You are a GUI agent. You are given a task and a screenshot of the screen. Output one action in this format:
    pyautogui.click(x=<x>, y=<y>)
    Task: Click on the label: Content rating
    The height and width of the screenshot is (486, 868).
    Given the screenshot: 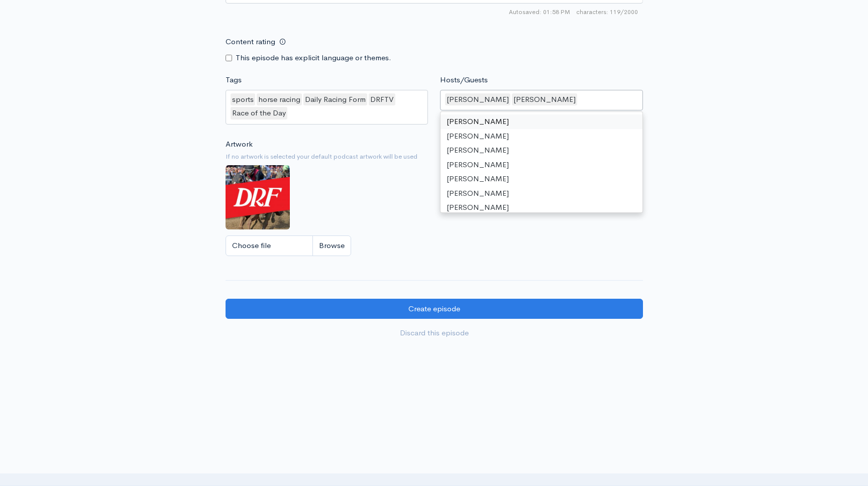 What is the action you would take?
    pyautogui.click(x=250, y=42)
    